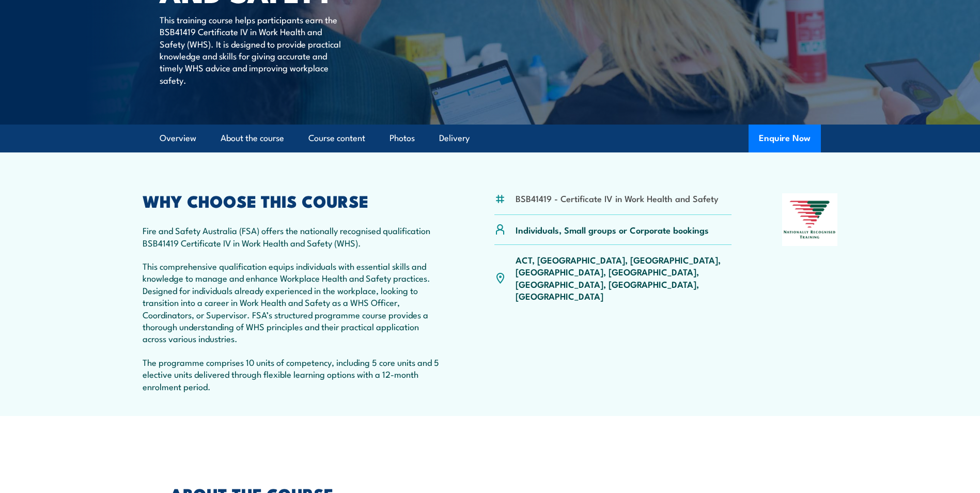 This screenshot has width=980, height=493. What do you see at coordinates (337, 138) in the screenshot?
I see `a: Course content` at bounding box center [337, 138].